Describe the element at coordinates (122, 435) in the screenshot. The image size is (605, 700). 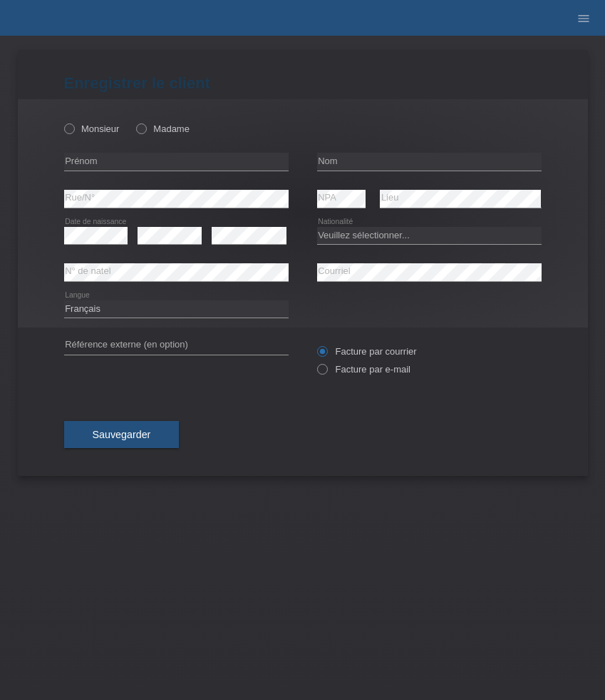
I see `span: Sauvegarder` at that location.